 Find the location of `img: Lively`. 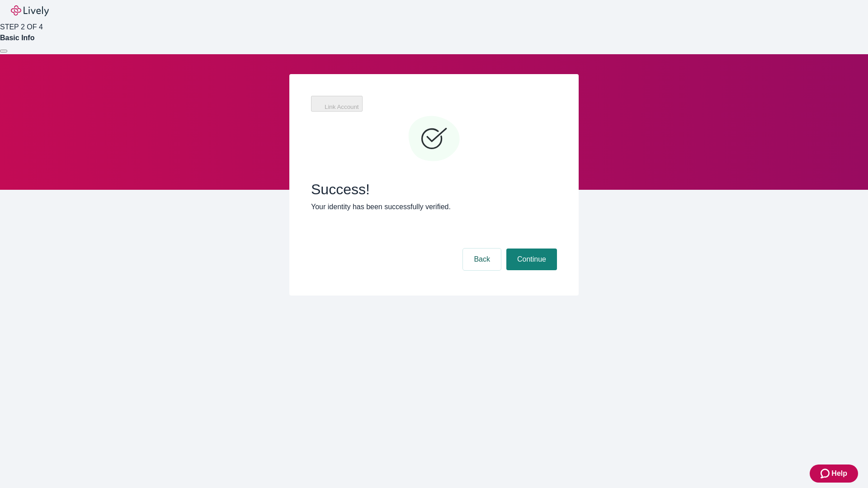

img: Lively is located at coordinates (30, 11).